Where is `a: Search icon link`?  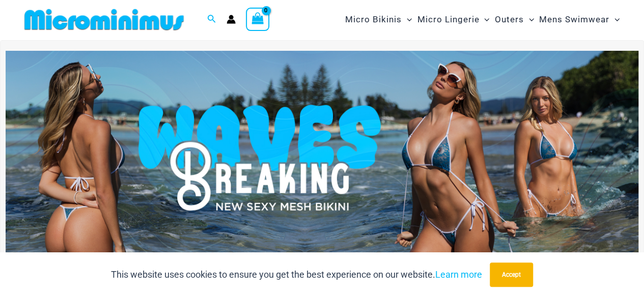
a: Search icon link is located at coordinates (212, 19).